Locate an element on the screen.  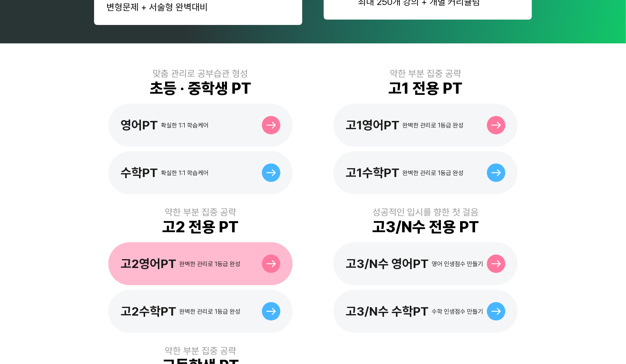
div: 영어 인생점수 만들기 is located at coordinates (457, 264).